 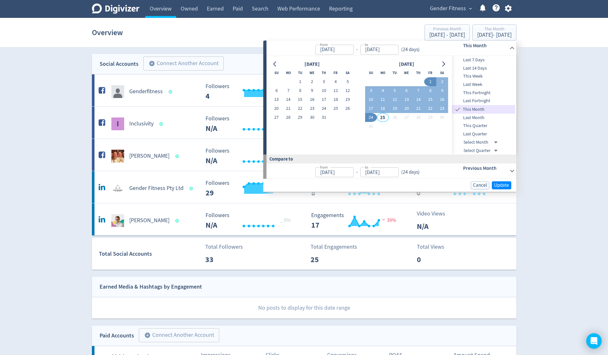 I want to click on div: Total Social Accounts, so click(x=150, y=254).